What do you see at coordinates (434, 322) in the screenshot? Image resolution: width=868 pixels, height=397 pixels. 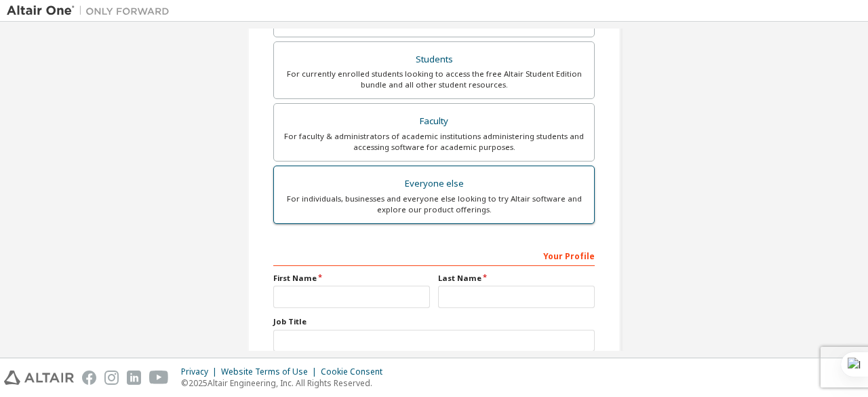 I see `label: Job Title` at bounding box center [434, 322].